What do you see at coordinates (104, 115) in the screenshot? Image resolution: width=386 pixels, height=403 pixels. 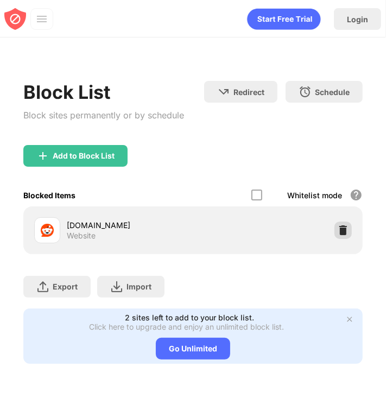 I see `div: Block sites permanently or by schedule` at bounding box center [104, 115].